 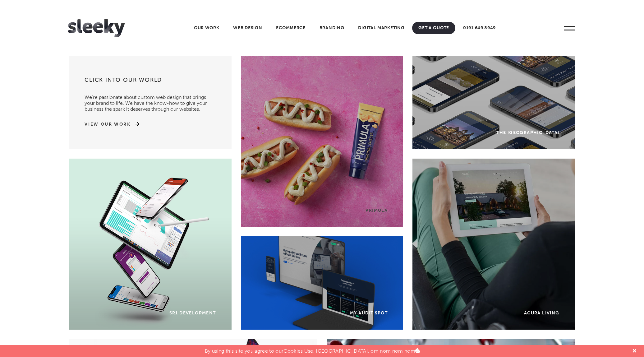 I want to click on a: Digital Marketing, so click(x=381, y=28).